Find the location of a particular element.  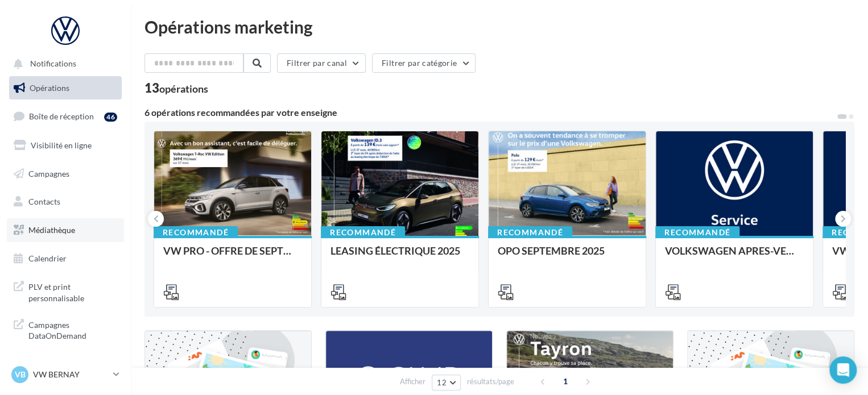

div: Open Intercom Messenger is located at coordinates (843, 370).